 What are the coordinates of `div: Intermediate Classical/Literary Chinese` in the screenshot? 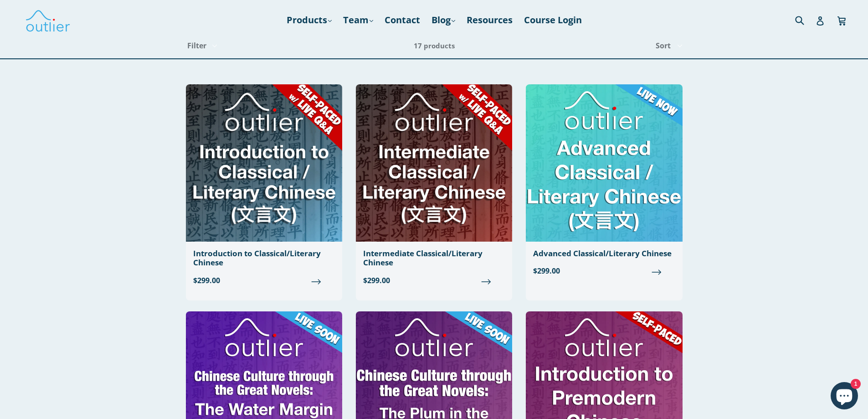 It's located at (434, 258).